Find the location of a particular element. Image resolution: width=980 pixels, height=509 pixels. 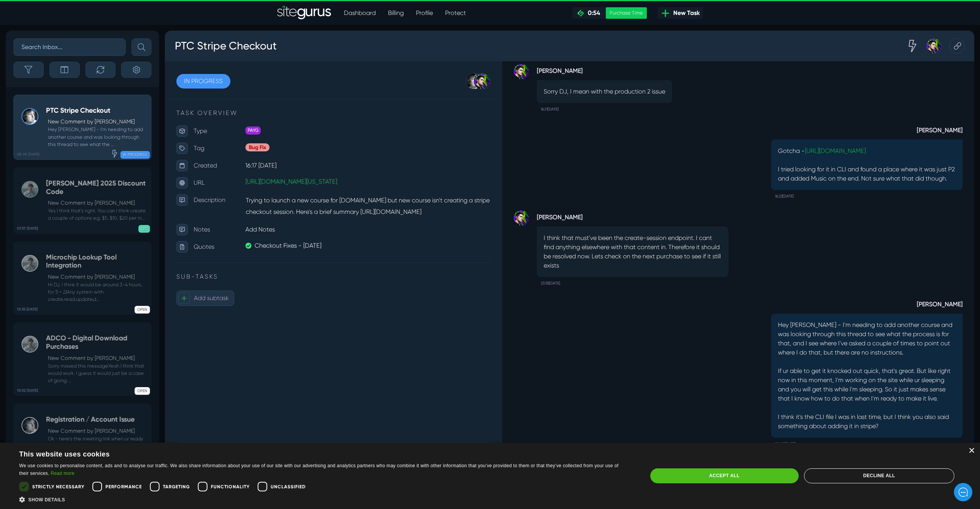

img: Sitegurus Logo is located at coordinates (304, 13).